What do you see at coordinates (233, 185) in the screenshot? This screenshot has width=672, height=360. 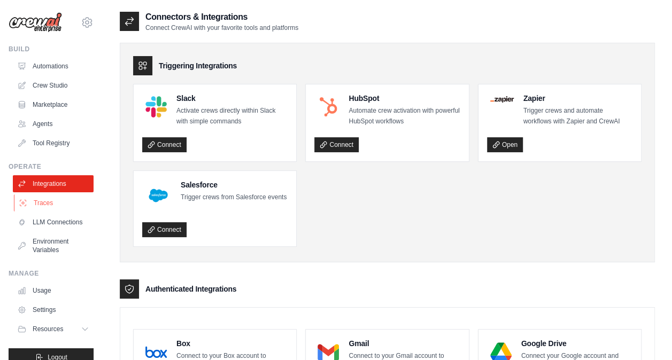 I see `h4: Salesforce` at bounding box center [233, 185].